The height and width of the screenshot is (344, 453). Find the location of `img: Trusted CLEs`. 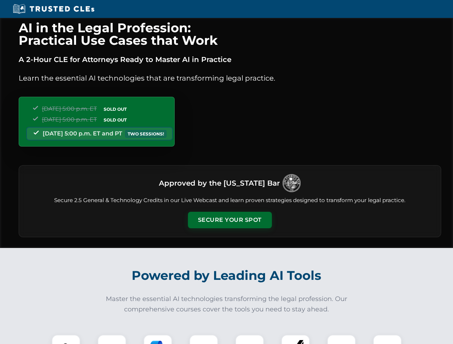

img: Trusted CLEs is located at coordinates (53, 9).